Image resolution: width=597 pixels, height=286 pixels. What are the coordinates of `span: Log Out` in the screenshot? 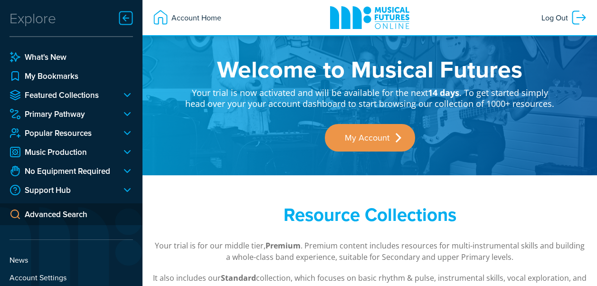 It's located at (556, 18).